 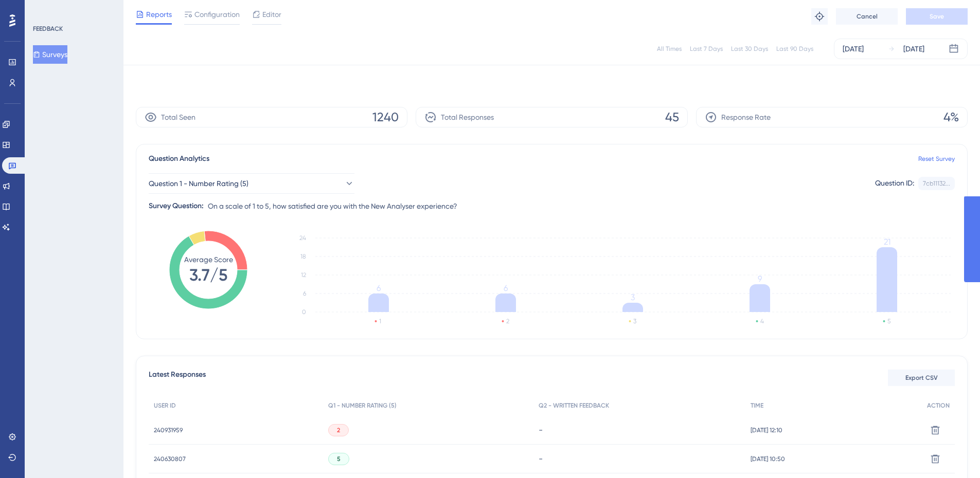 I want to click on div: All Times, so click(x=669, y=49).